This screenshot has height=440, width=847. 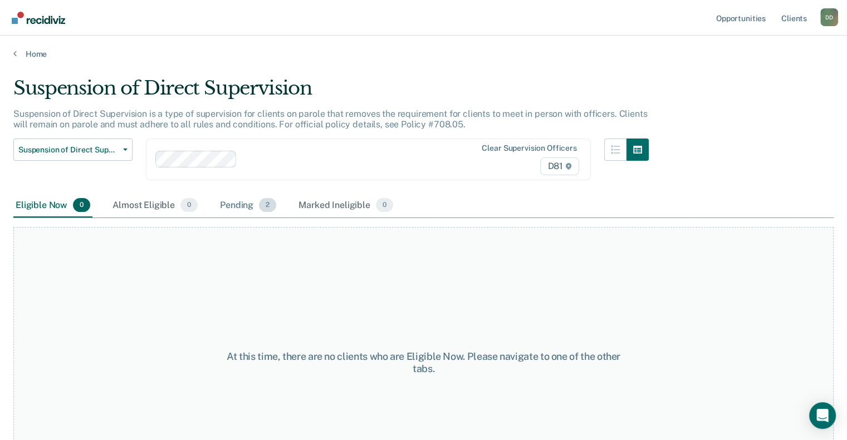 I want to click on span: Suspension of Direct Supervision, so click(x=68, y=150).